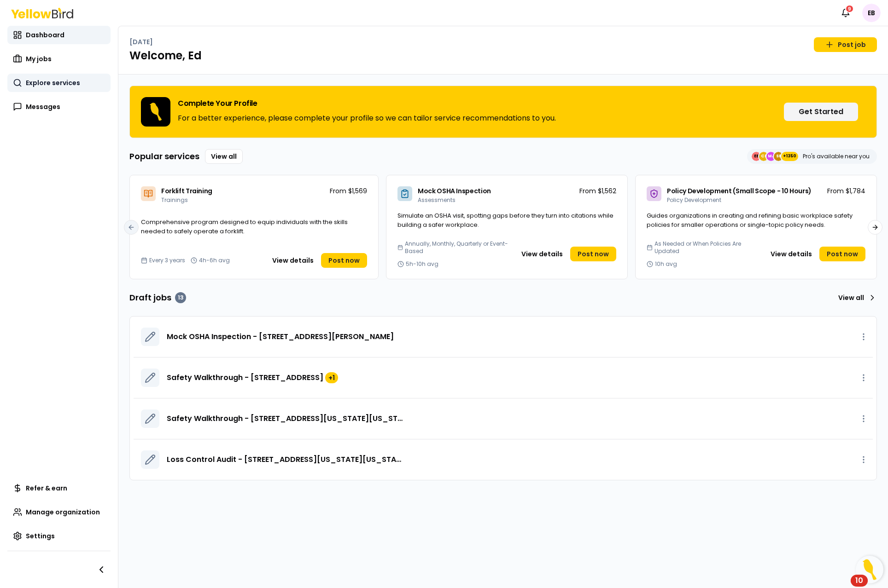  Describe the element at coordinates (708, 248) in the screenshot. I see `span: As Needed or When Policies Are Updated` at that location.